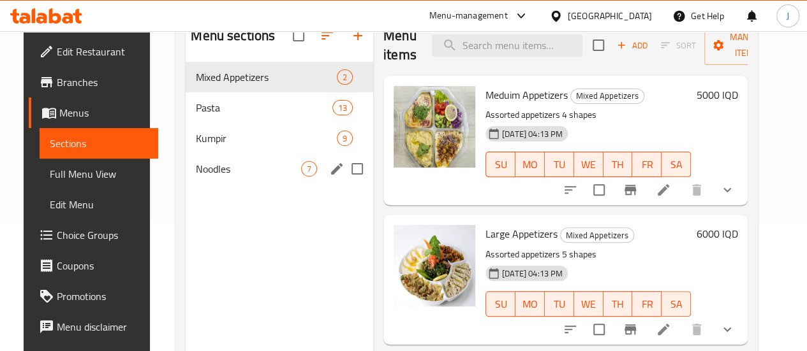 This screenshot has width=807, height=351. What do you see at coordinates (93, 235) in the screenshot?
I see `a: Choice Groups` at bounding box center [93, 235].